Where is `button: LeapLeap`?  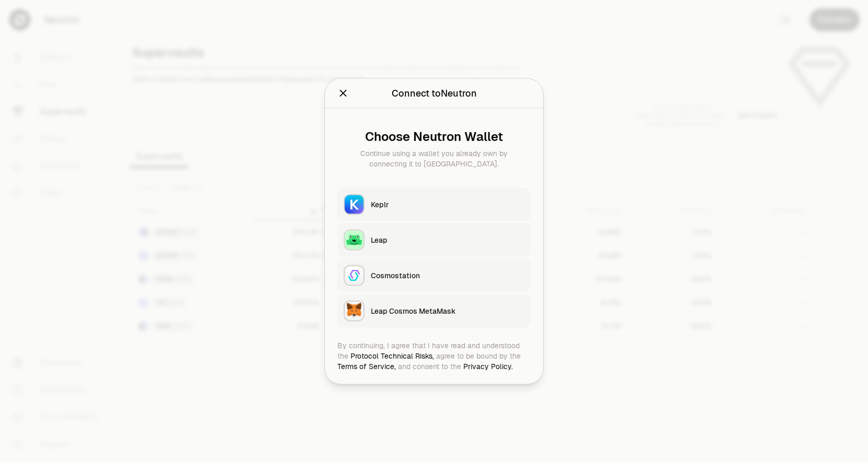
button: LeapLeap is located at coordinates (434, 240).